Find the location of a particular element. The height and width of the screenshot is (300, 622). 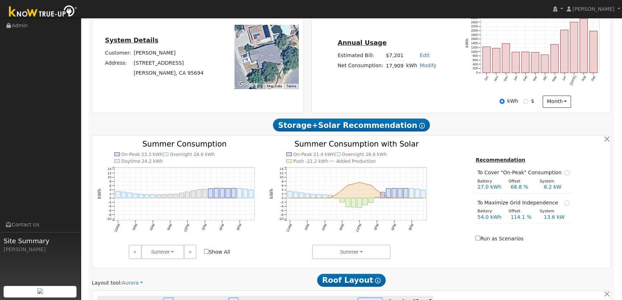

div: System is located at coordinates (551, 181).